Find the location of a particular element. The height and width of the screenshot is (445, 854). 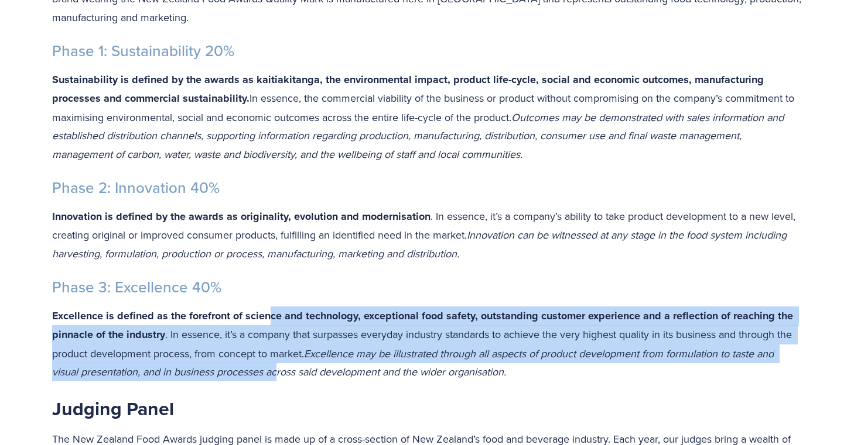

p: . In essence, it’s a company that surpasses everyday industry standards to achieve the very highe... is located at coordinates (427, 344).